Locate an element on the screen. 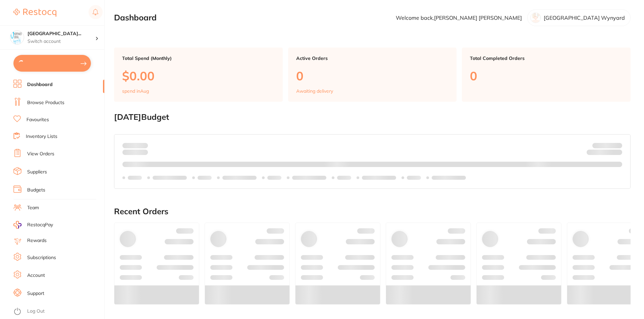  a: Subscriptions is located at coordinates (42, 258).